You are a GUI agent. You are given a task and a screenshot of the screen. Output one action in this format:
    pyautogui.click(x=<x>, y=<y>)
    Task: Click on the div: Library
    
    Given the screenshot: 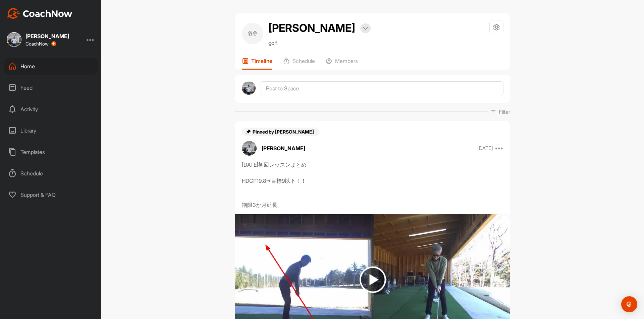 What is the action you would take?
    pyautogui.click(x=51, y=131)
    